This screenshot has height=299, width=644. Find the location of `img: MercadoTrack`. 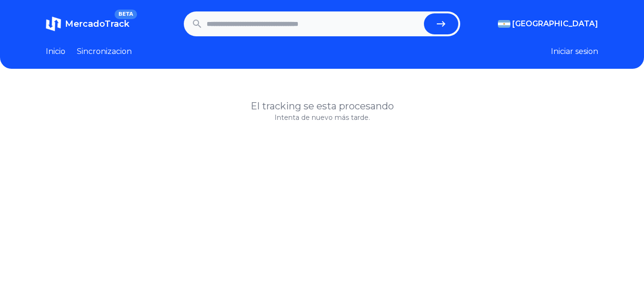

img: MercadoTrack is located at coordinates (53, 24).